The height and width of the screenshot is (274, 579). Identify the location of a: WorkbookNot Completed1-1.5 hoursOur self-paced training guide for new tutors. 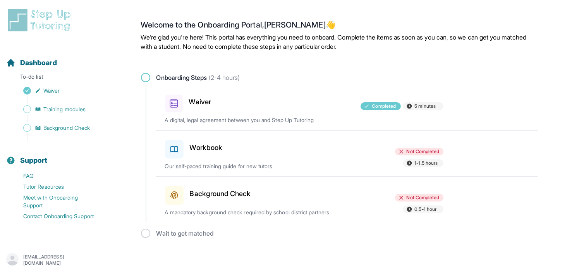
(347, 153).